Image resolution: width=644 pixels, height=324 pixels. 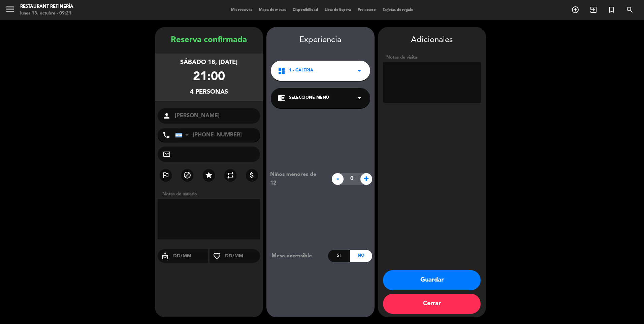 What do you see at coordinates (432, 40) in the screenshot?
I see `div: Adicionales` at bounding box center [432, 40].